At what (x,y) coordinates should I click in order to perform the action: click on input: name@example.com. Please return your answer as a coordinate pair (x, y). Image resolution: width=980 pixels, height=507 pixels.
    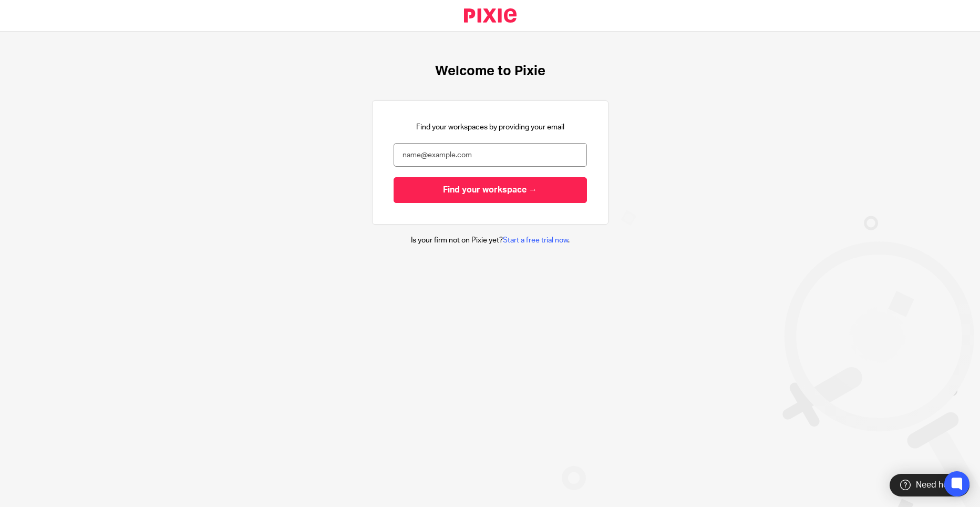
    Looking at the image, I should click on (490, 154).